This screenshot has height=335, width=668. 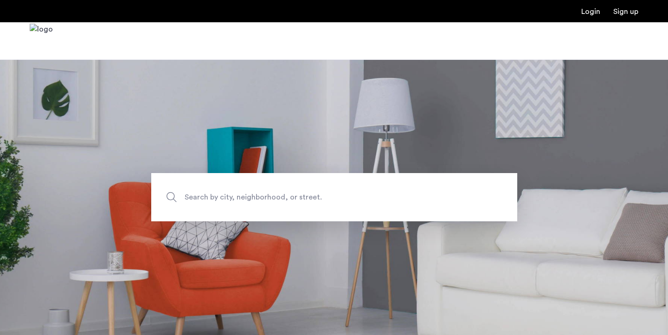 What do you see at coordinates (313, 197) in the screenshot?
I see `span: Search by city, neighborhood, or street.` at bounding box center [313, 197].